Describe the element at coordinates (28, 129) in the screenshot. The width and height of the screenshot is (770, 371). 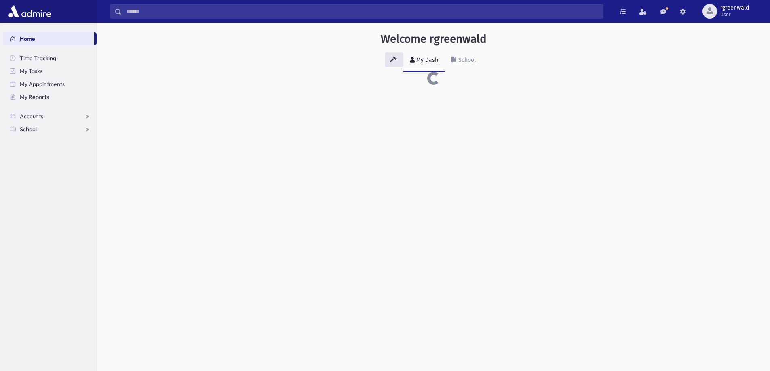
I see `span: School` at that location.